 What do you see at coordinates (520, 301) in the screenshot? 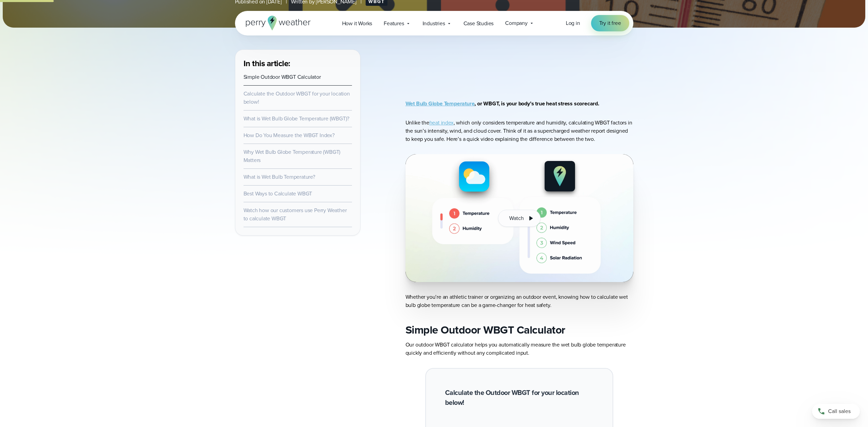
I see `p: Whether you’re an athletic trainer or organizing an outdoor event, knowing how to calculate wet b...` at bounding box center [520, 301].